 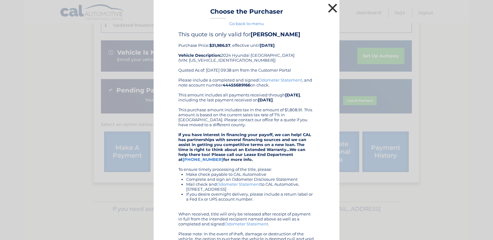 What do you see at coordinates (236, 85) in the screenshot?
I see `b: 44455689166` at bounding box center [236, 85].